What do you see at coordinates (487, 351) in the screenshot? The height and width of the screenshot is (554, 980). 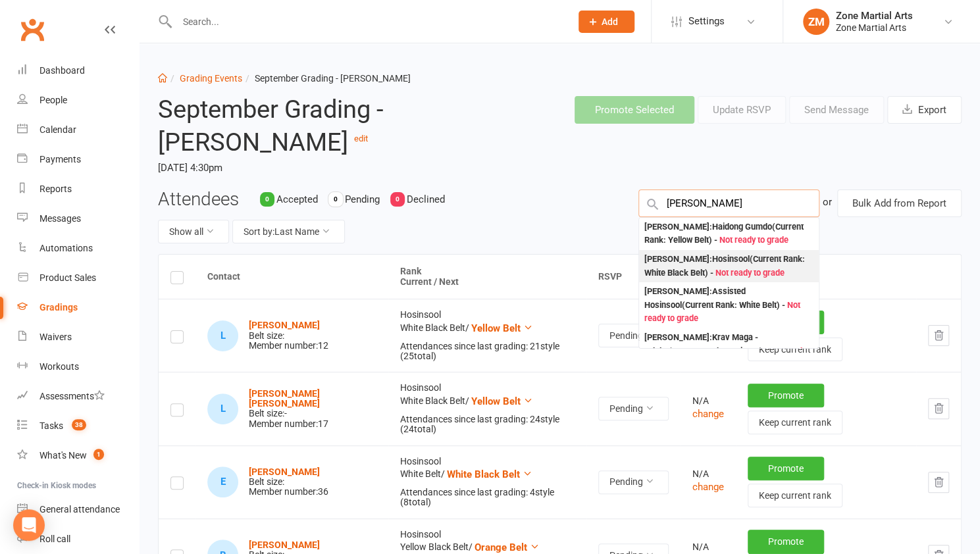 I see `div: Attendances since last grading: 21 style ( 25 total)` at bounding box center [487, 351].